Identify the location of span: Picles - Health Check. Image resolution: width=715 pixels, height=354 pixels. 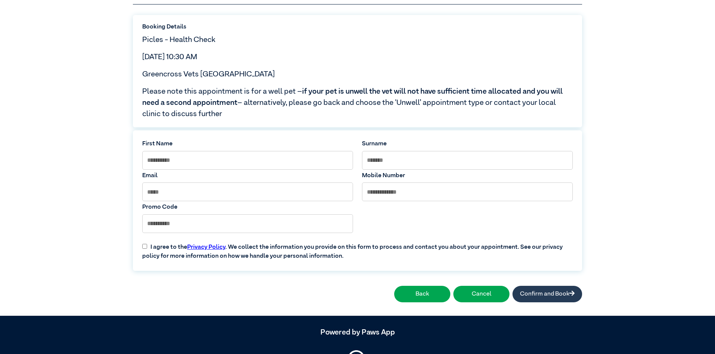
(179, 40).